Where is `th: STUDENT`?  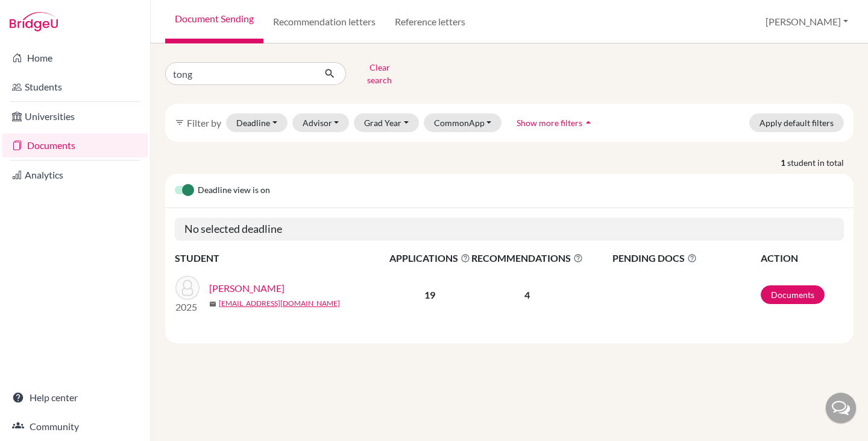
th: STUDENT is located at coordinates (282, 258).